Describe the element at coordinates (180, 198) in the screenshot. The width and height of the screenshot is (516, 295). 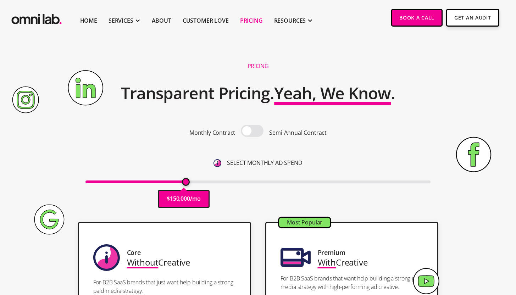
I see `p: 150,000` at that location.